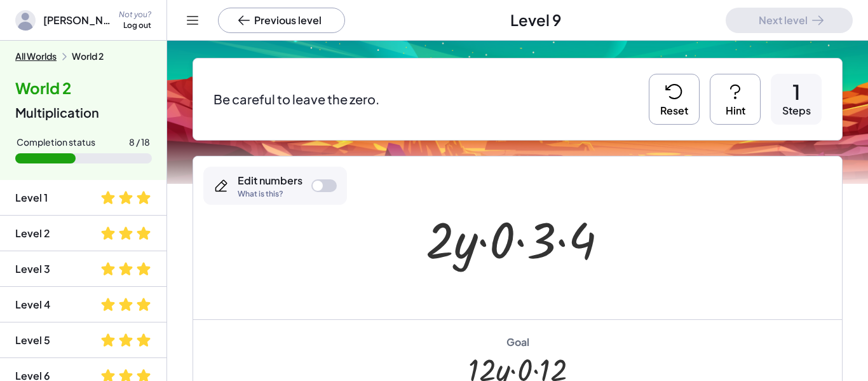 The image size is (868, 381). What do you see at coordinates (84, 113) in the screenshot?
I see `div: Multiplication` at bounding box center [84, 113].